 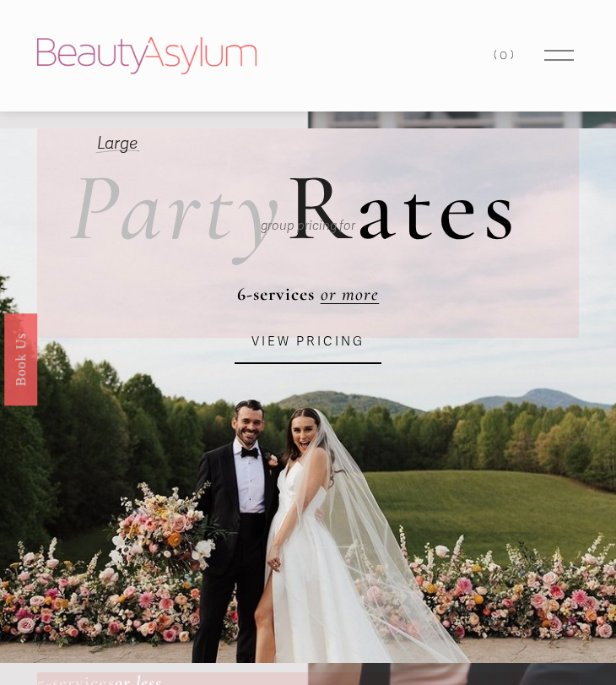 What do you see at coordinates (147, 56) in the screenshot?
I see `img: Beauty Asylum | Bridal Hair &amp; Makeup Charlotte &amp; Atlanta` at bounding box center [147, 56].